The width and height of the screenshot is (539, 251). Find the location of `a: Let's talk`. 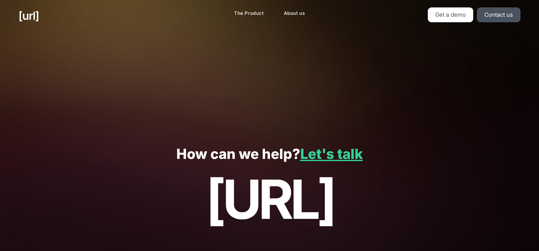

a: Let's talk is located at coordinates (331, 153).